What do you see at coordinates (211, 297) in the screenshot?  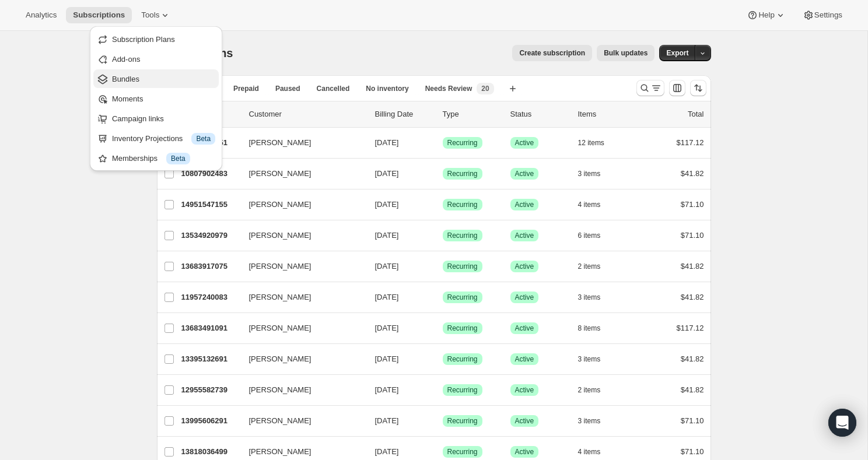 I see `p: 11957240083` at bounding box center [211, 297].